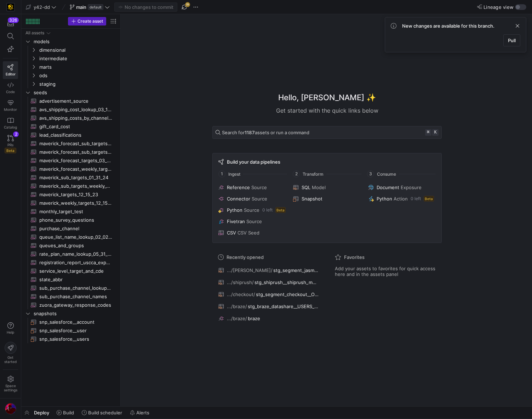 This screenshot has height=419, width=532. Describe the element at coordinates (72, 245) in the screenshot. I see `a: queues_and_groups​​​​​​` at that location.